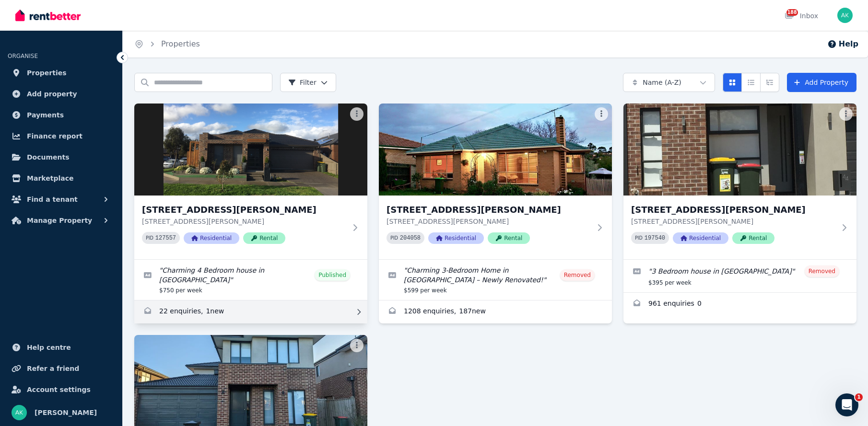 The height and width of the screenshot is (426, 868). I want to click on span: Add property, so click(52, 94).